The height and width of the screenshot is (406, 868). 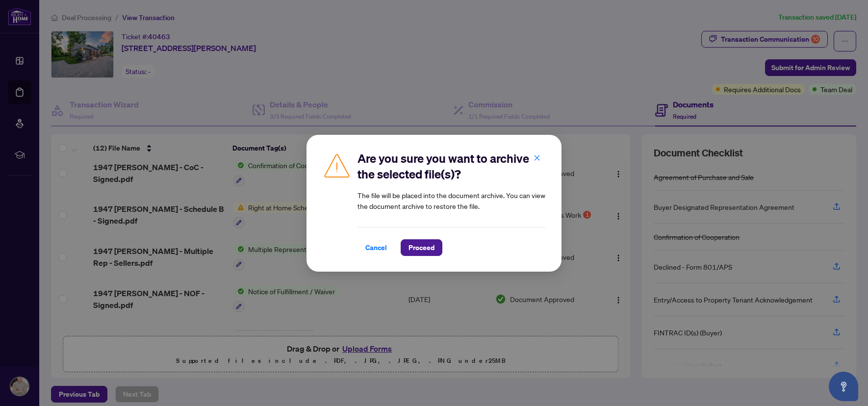 What do you see at coordinates (376, 247) in the screenshot?
I see `button: Cancel` at bounding box center [376, 247].